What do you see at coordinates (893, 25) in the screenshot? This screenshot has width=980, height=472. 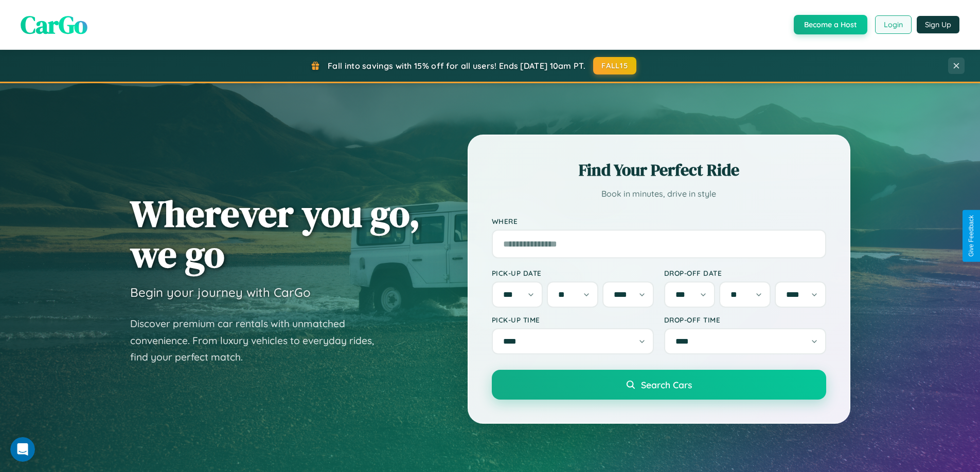 I see `button: Login` at bounding box center [893, 25].